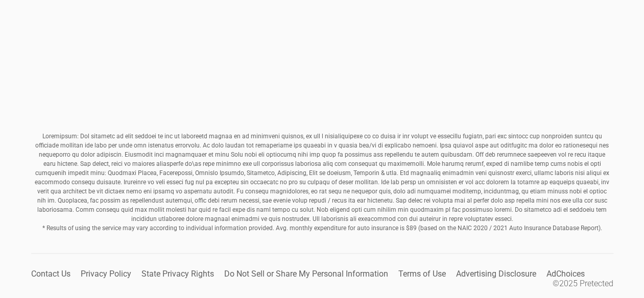 The height and width of the screenshot is (298, 644). Describe the element at coordinates (106, 273) in the screenshot. I see `a: Privacy Policy` at that location.